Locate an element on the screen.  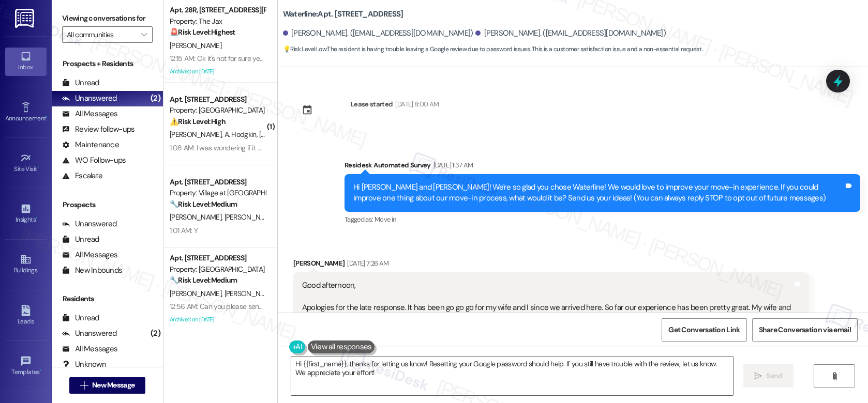
div: 12:56 AM: Can you please send us a map of the unaffected areas, so that we can temporarily move o... is located at coordinates (488, 307).